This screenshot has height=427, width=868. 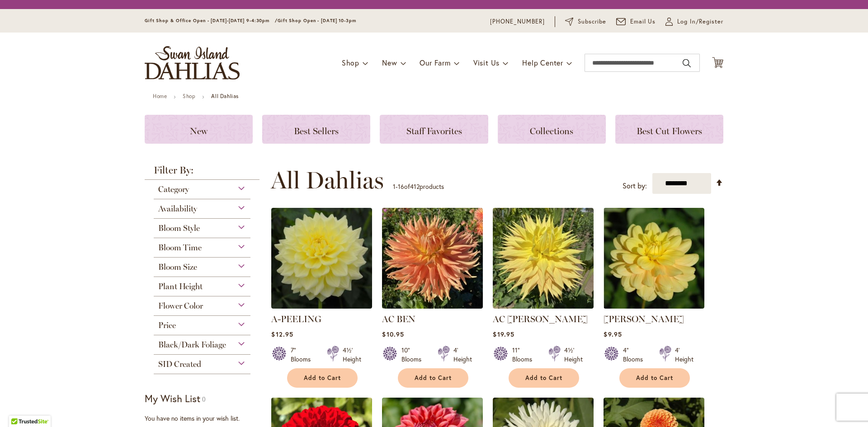 I want to click on div: 10" Blooms, so click(x=414, y=354).